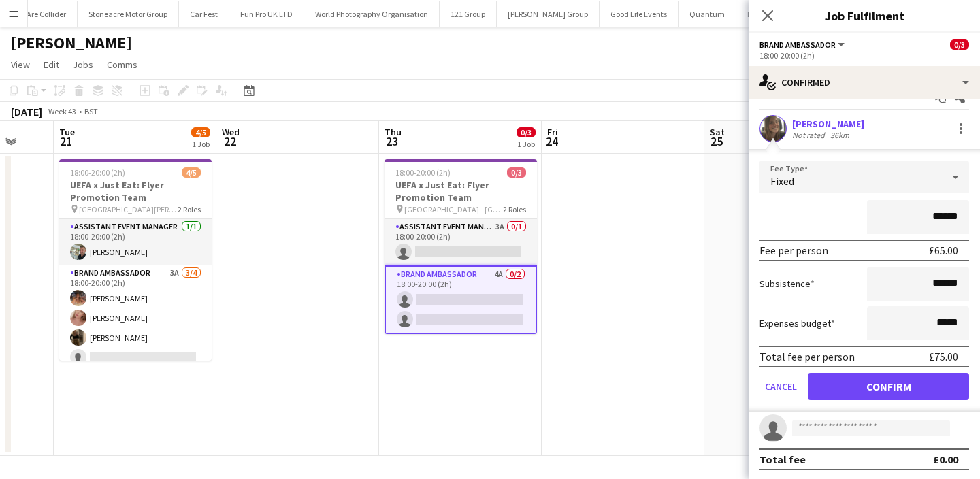 This screenshot has width=980, height=479. Describe the element at coordinates (810, 135) in the screenshot. I see `div: Not rated` at that location.